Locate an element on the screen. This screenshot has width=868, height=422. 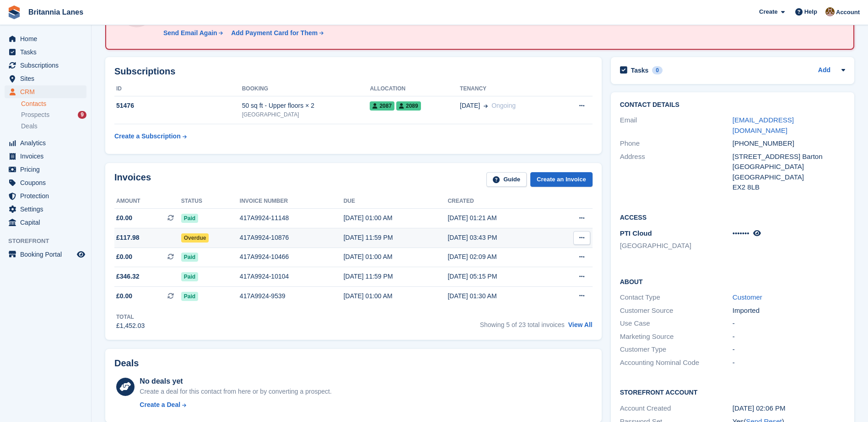
a: Add is located at coordinates (824, 71).